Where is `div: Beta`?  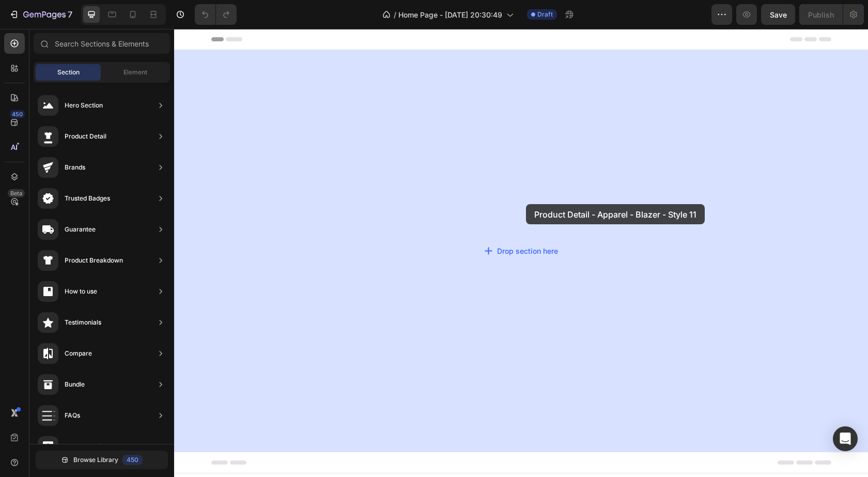
div: Beta is located at coordinates (16, 193).